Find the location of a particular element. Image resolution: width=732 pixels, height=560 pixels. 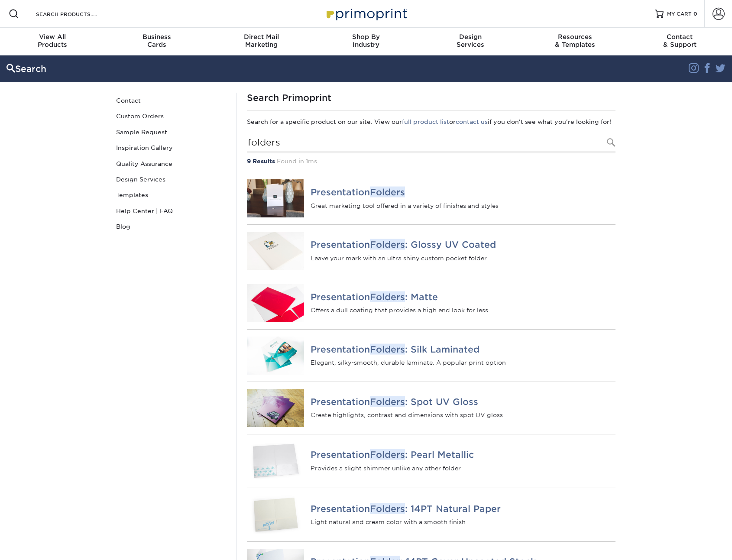

span: Found in 1ms is located at coordinates (297, 161).